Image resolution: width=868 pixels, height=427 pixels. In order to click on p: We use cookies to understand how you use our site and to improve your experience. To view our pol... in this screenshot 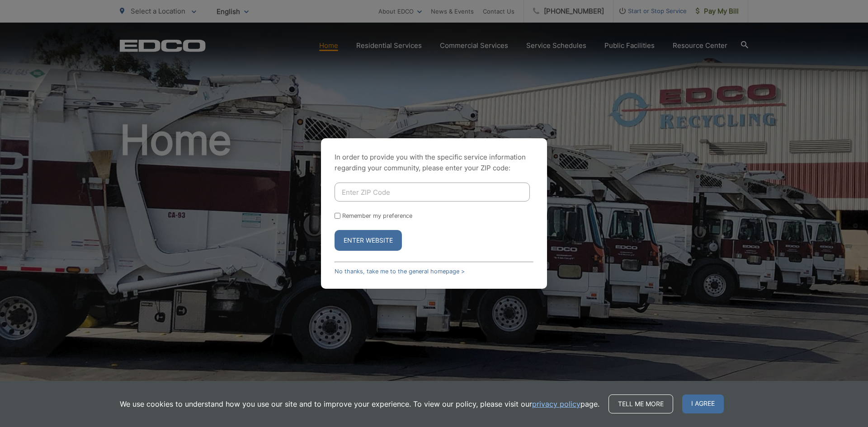, I will do `click(359, 404)`.